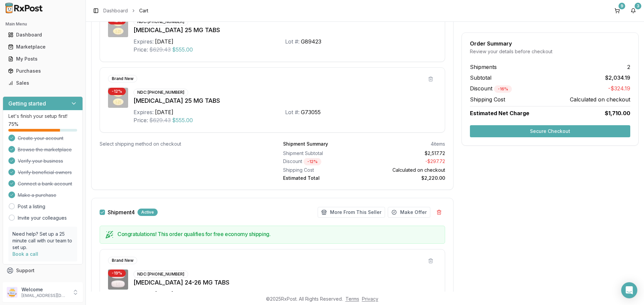 The height and width of the screenshot is (305, 644). Describe the element at coordinates (37, 195) in the screenshot. I see `span: Make a purchase` at that location.